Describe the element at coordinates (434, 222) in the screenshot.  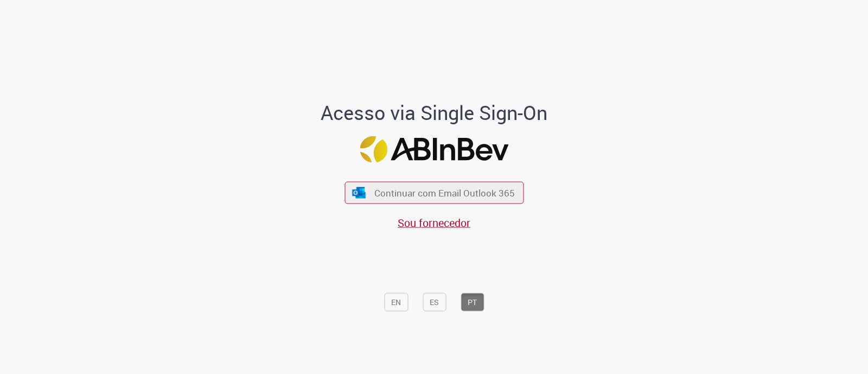
I see `a: Sou fornecedor` at that location.